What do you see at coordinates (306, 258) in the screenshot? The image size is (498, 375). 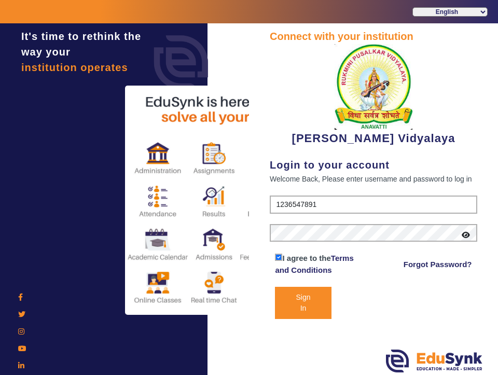 I see `span: I agree to the` at bounding box center [306, 258].